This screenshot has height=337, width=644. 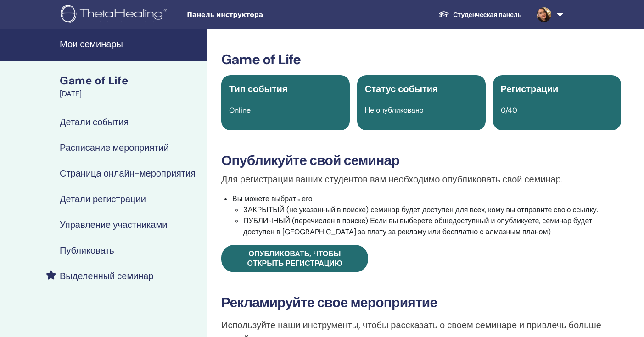 I want to click on span: Статус события, so click(x=401, y=89).